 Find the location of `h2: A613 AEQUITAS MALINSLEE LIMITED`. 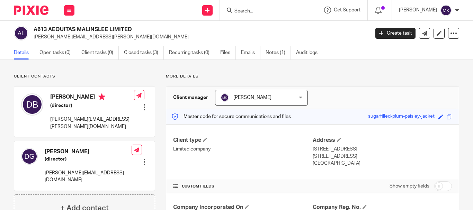

h2: A613 AEQUITAS MALINSLEE LIMITED is located at coordinates (166, 29).